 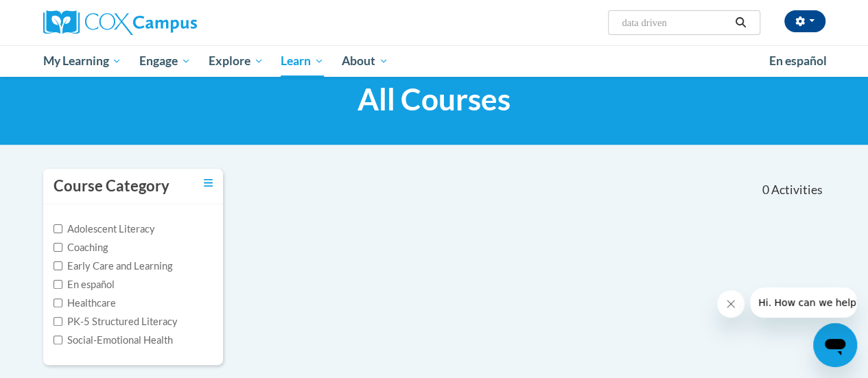 What do you see at coordinates (302, 61) in the screenshot?
I see `span: Learn` at bounding box center [302, 61].